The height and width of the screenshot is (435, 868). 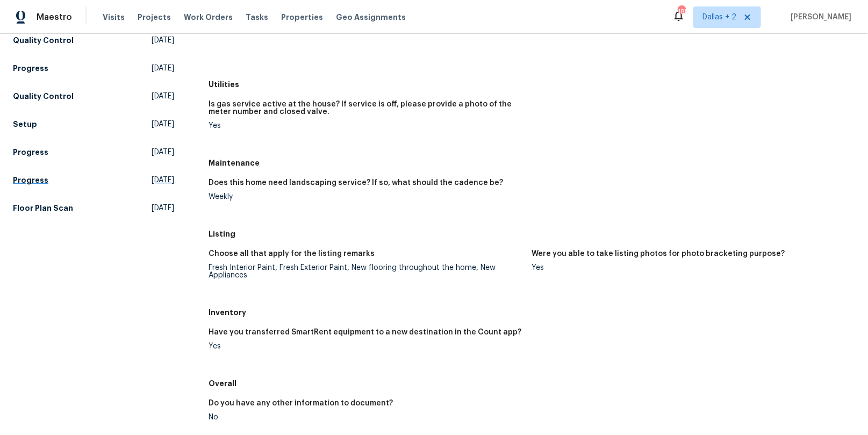 What do you see at coordinates (371, 17) in the screenshot?
I see `span: Geo Assignments` at bounding box center [371, 17].